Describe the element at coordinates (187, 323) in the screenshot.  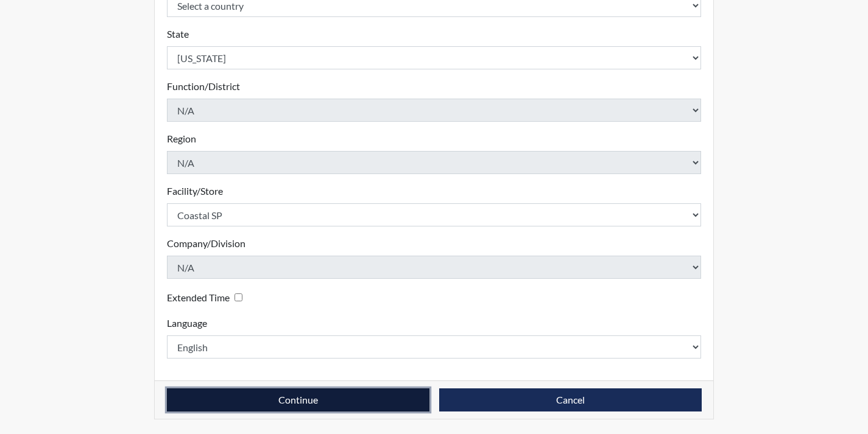
I see `label: Language` at that location.